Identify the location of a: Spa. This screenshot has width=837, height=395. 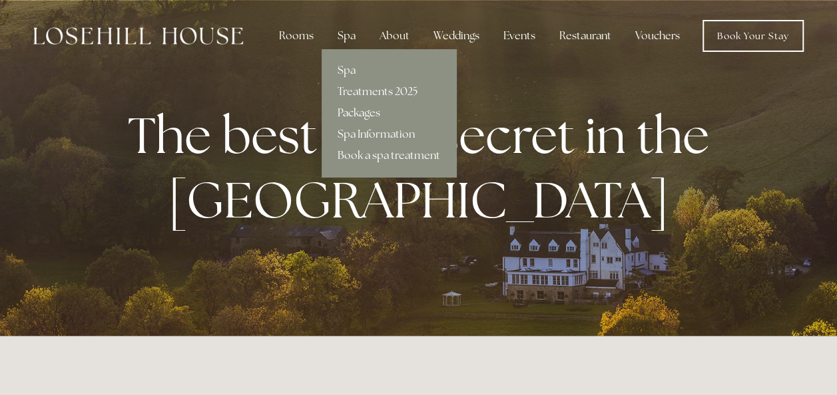
(389, 71).